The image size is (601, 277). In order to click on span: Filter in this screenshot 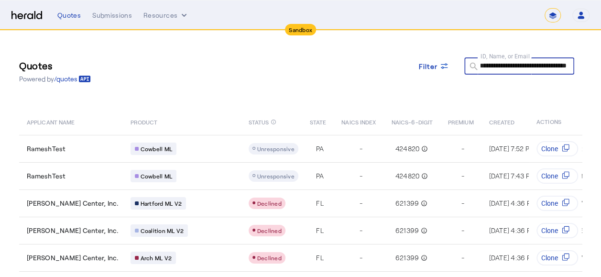, I will do `click(428, 66)`.